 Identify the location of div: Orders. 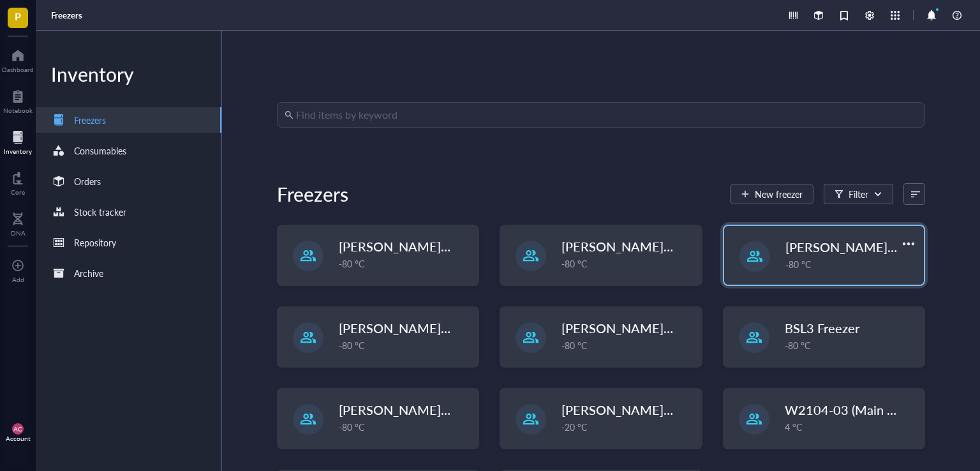
(88, 181).